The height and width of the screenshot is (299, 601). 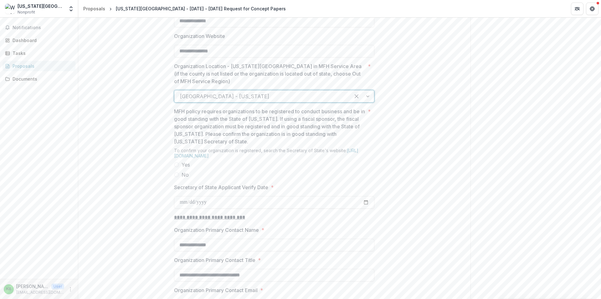 What do you see at coordinates (58, 286) in the screenshot?
I see `p: User` at bounding box center [58, 286].